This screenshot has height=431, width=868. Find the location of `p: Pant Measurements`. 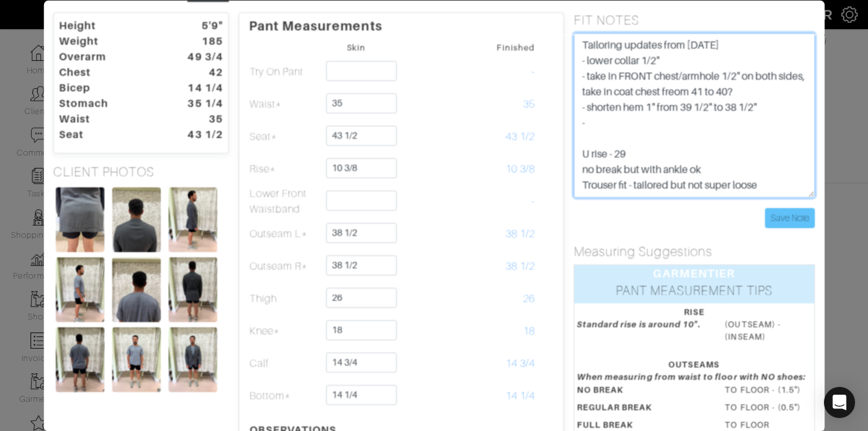

p: Pant Measurements is located at coordinates (402, 23).